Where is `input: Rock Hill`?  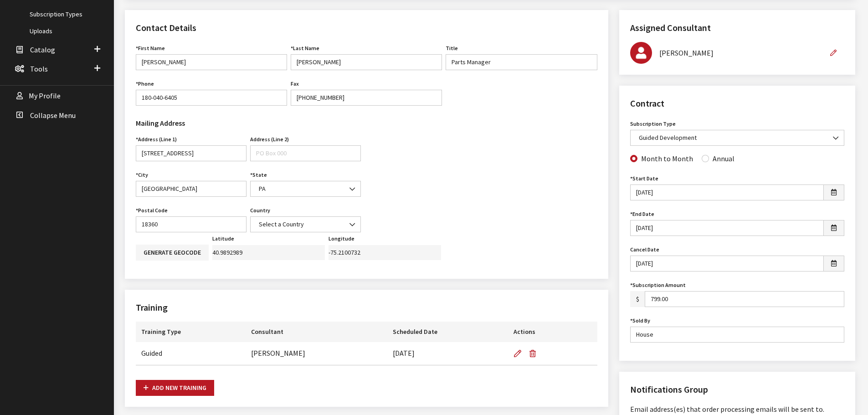
input: Rock Hill is located at coordinates (191, 188).